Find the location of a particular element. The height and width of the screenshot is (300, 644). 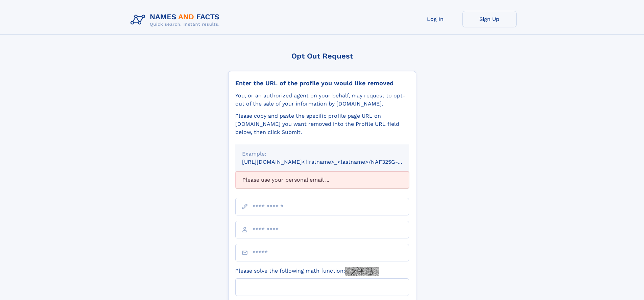

div: Example: is located at coordinates (322, 154).